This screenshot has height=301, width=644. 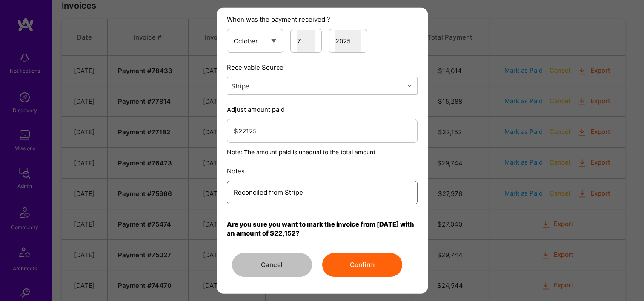 I want to click on div: Stripe, so click(x=240, y=85).